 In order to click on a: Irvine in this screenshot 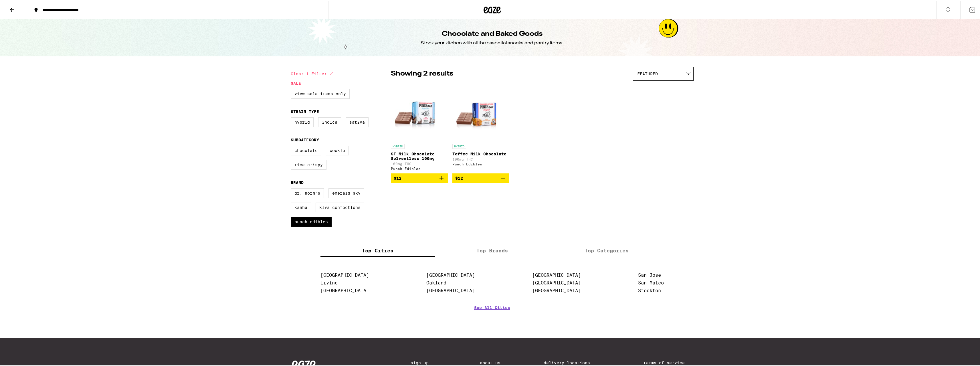, I will do `click(329, 282)`.